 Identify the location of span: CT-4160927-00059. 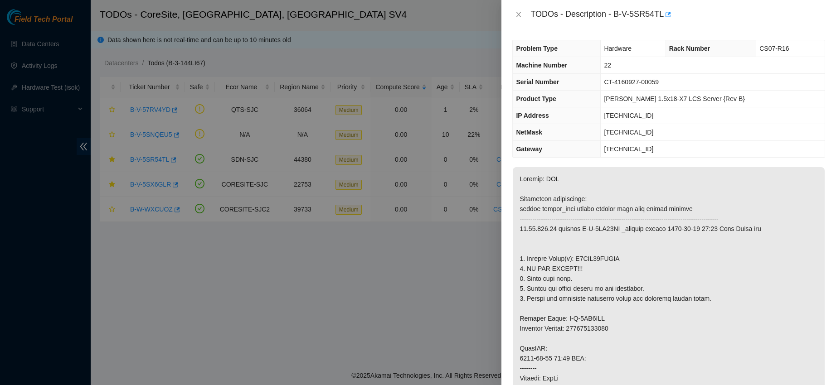
(631, 82).